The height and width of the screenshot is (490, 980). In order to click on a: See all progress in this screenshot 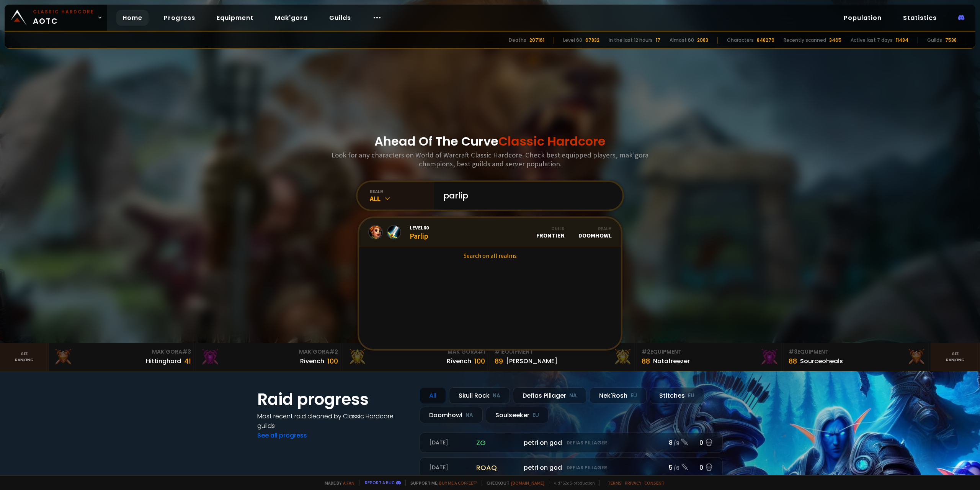, I will do `click(282, 435)`.